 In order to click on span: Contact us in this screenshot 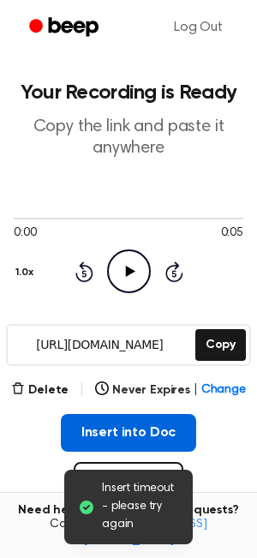, I will do `click(129, 532)`.